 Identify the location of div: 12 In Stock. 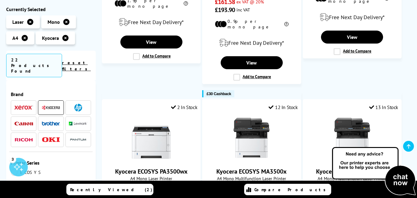
(283, 107).